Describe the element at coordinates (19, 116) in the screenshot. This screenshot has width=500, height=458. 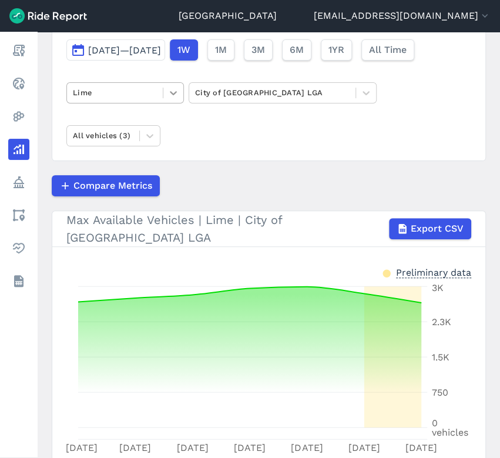
I see `a: Heatmaps` at that location.